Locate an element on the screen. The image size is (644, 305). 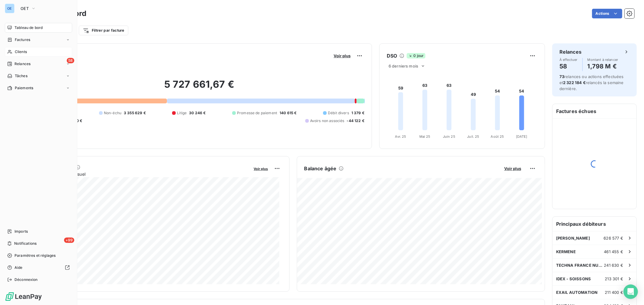
tspan: Juil. 25 is located at coordinates (473, 136).